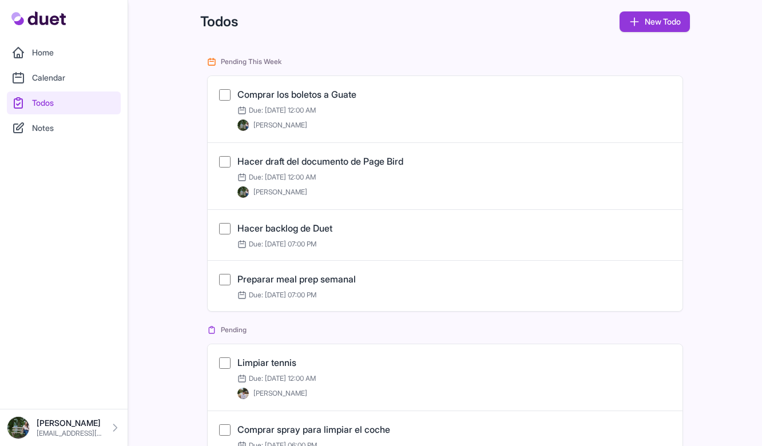 The image size is (762, 446). I want to click on a: Comprar spray para limpiar el coche, so click(314, 430).